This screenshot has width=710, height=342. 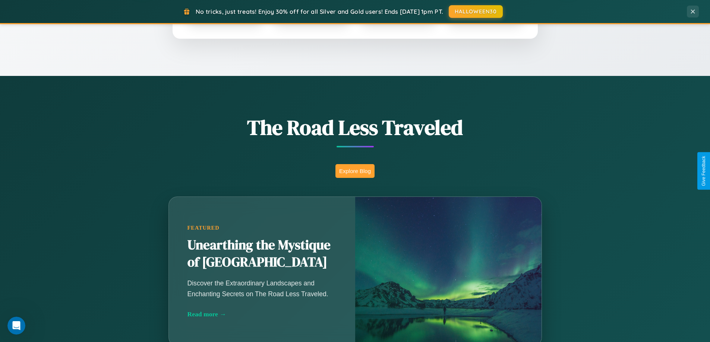 What do you see at coordinates (355, 171) in the screenshot?
I see `button: Explore Blog` at bounding box center [355, 171].